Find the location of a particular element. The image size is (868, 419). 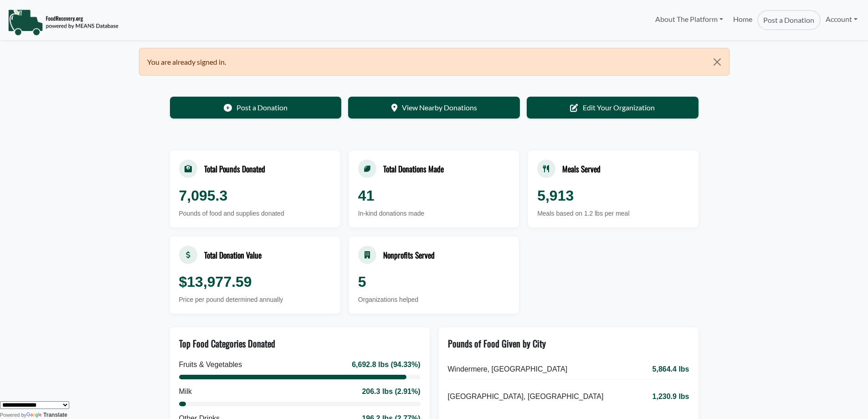

div: Total Donation Value is located at coordinates (233, 255).